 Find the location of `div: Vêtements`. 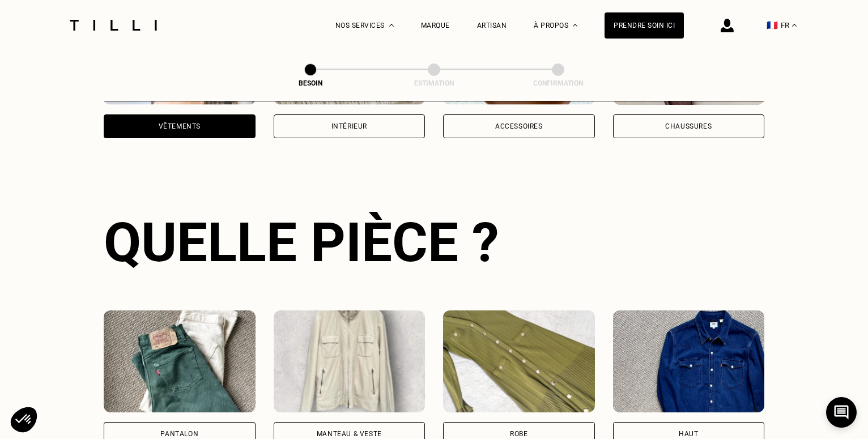

div: Vêtements is located at coordinates (180, 126).